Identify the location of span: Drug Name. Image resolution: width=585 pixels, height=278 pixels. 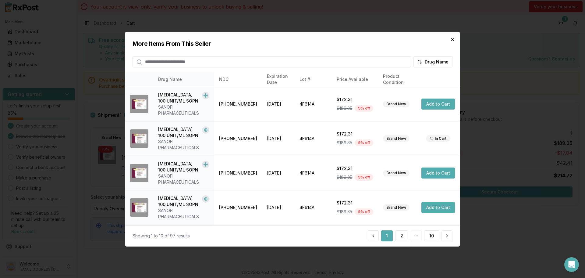
(437, 62).